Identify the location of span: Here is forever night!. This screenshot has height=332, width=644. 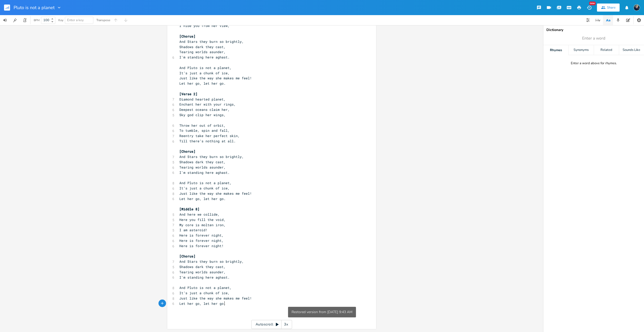
(202, 246).